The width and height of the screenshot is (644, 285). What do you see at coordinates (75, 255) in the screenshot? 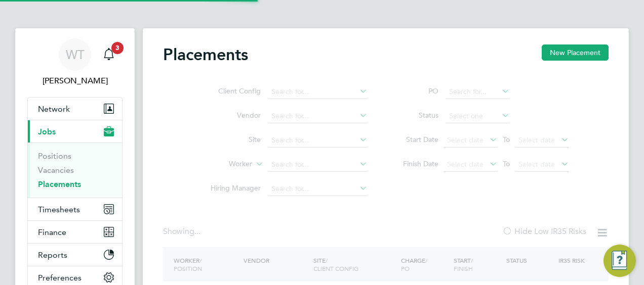
I see `button: Reports` at bounding box center [75, 255].